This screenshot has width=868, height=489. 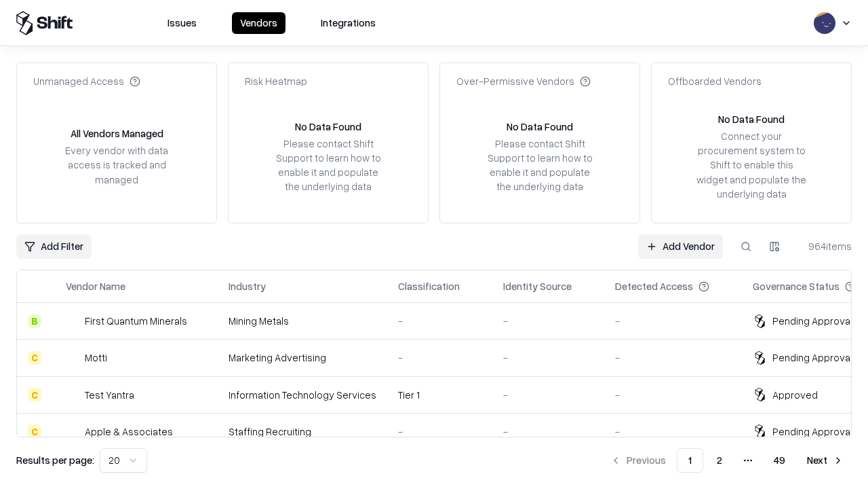 I want to click on div: Vendor Name, so click(x=96, y=286).